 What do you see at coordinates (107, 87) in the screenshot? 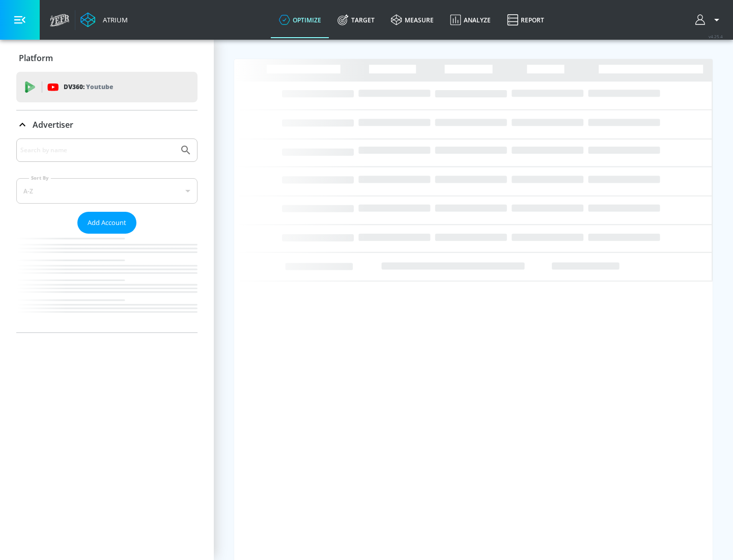
I see `div: DV360: Youtube` at bounding box center [107, 87].